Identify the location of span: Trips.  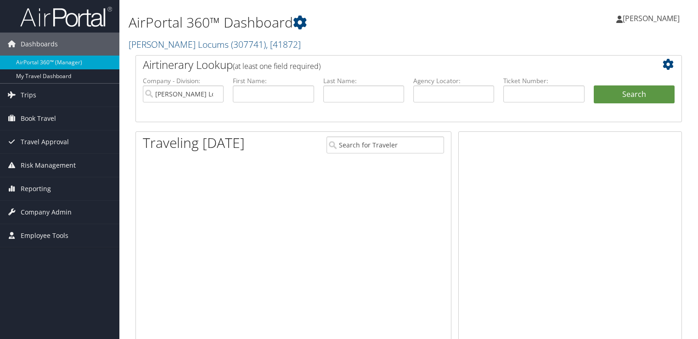
(28, 95).